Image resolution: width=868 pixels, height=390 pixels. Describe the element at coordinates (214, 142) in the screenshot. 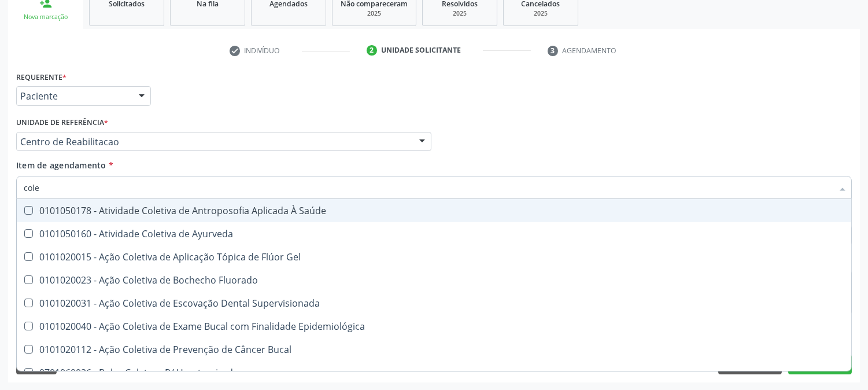

I see `span: Centro de Reabilitacao` at that location.